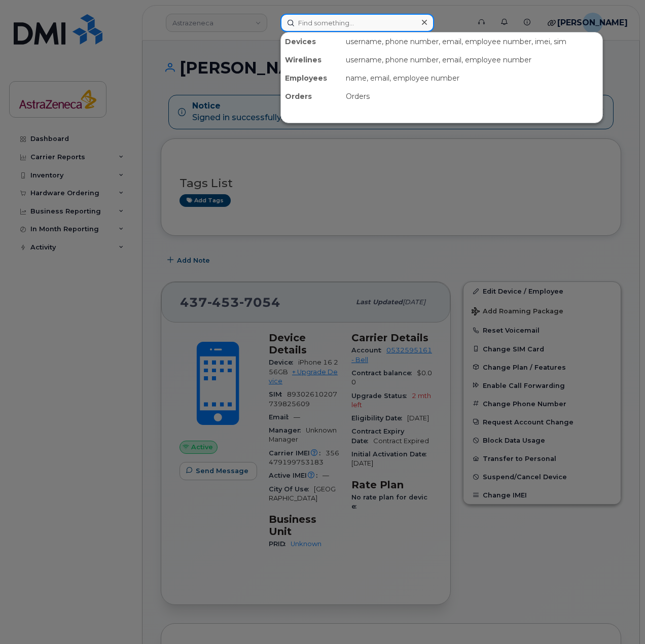 The width and height of the screenshot is (645, 644). Describe the element at coordinates (312, 60) in the screenshot. I see `div: Wirelines` at that location.